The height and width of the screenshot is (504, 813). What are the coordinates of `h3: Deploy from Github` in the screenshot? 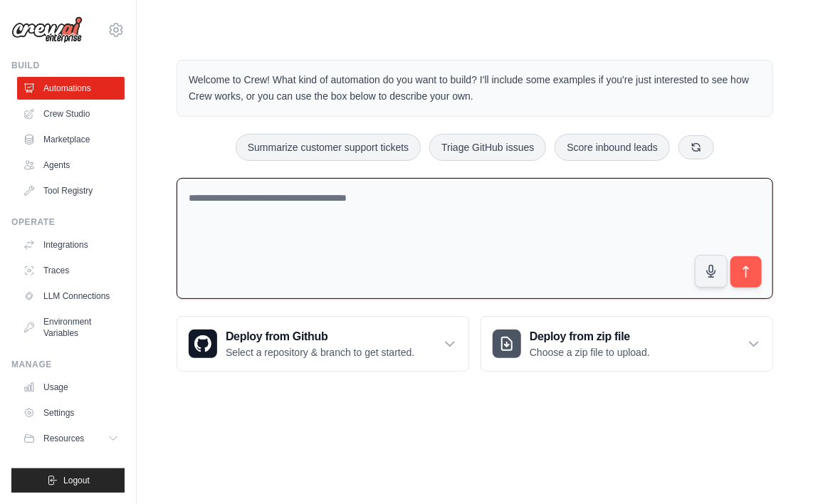 It's located at (320, 337).